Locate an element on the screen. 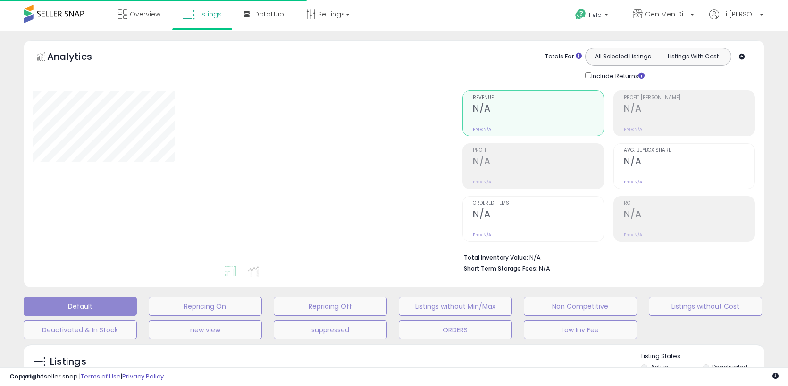  button: Repricing Off is located at coordinates (330, 307).